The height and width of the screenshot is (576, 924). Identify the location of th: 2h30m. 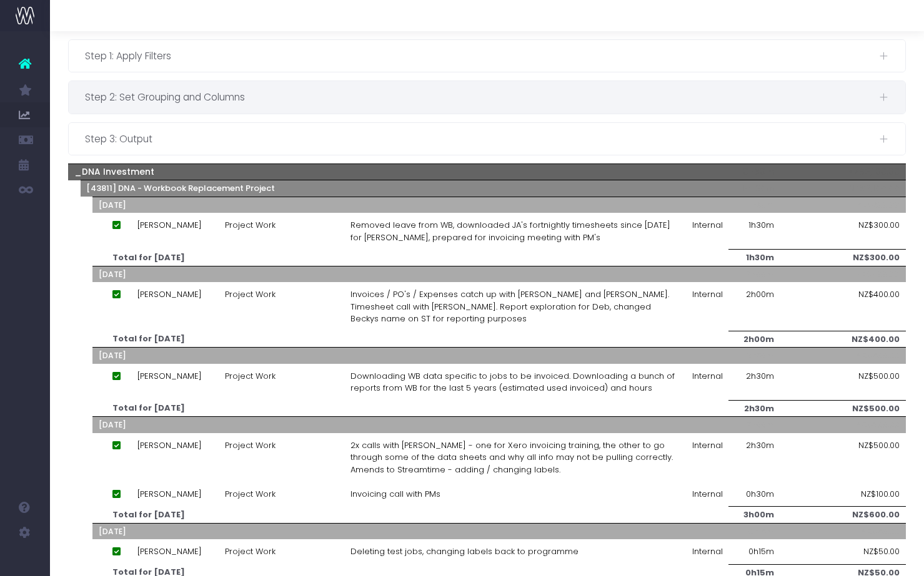
(754, 356).